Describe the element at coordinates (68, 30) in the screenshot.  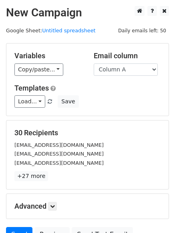
I see `a: Untitled spreadsheet` at that location.